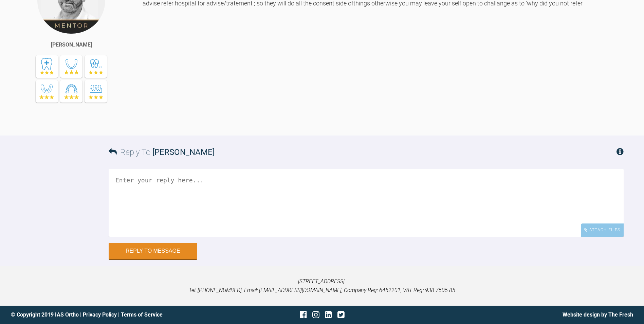 Image resolution: width=644 pixels, height=324 pixels. Describe the element at coordinates (114, 315) in the screenshot. I see `div: © Copyright 2019 IAS Ortho | |` at that location.